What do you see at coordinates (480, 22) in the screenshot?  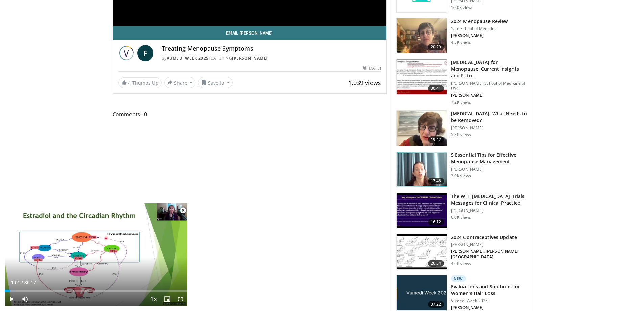 I see `h3: 2024 Menopause Review` at bounding box center [480, 22].